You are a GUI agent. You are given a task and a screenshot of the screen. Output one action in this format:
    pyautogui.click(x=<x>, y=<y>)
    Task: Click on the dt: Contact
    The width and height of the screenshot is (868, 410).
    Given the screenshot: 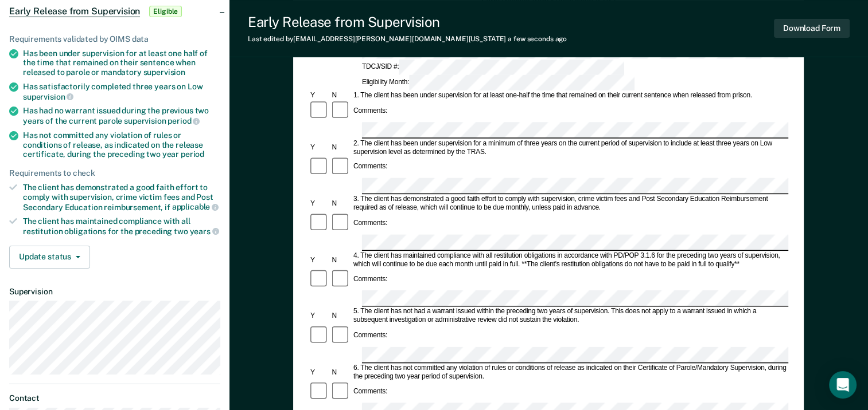 What is the action you would take?
    pyautogui.click(x=115, y=398)
    